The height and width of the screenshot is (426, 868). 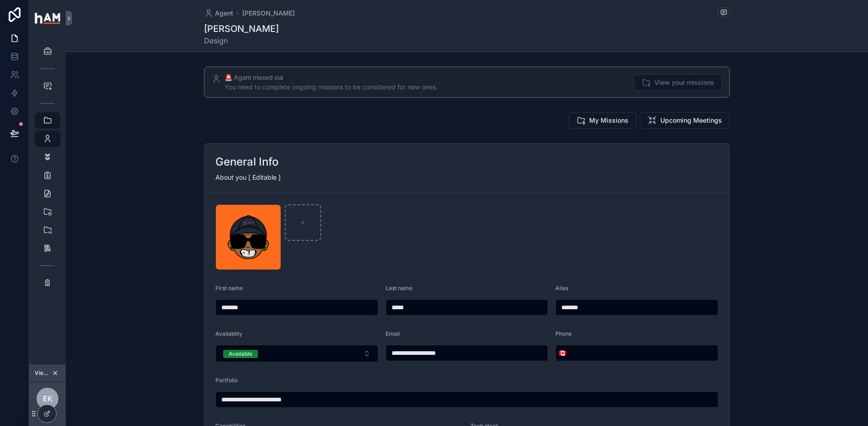 I want to click on span: Agent, so click(x=224, y=13).